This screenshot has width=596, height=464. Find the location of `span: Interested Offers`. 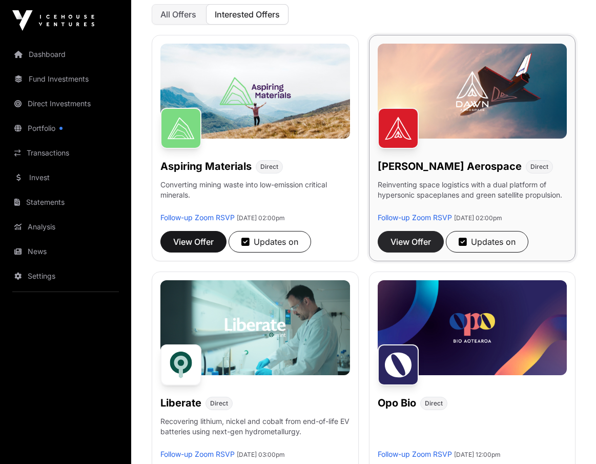

span: Interested Offers is located at coordinates (247, 14).